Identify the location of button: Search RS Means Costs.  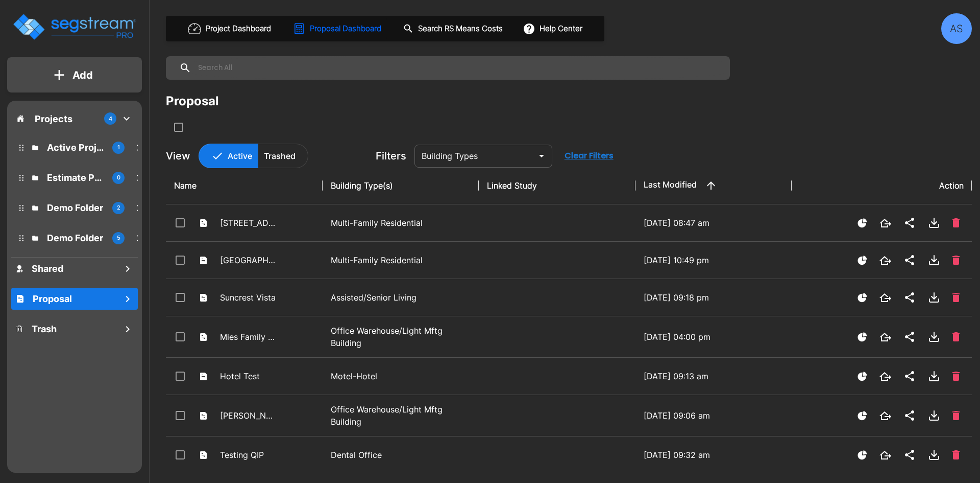
(454, 29).